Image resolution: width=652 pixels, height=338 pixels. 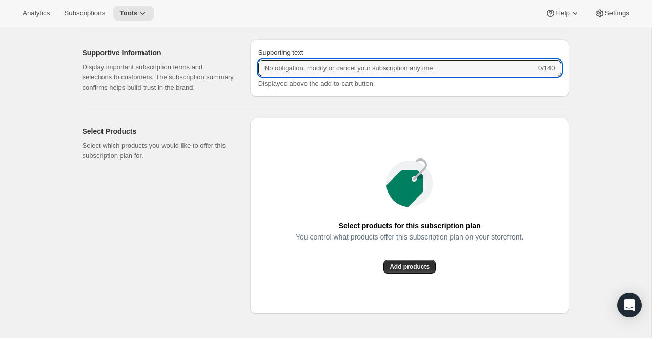 I want to click on p: Select which products you would like to offer this subscription plan for., so click(x=158, y=151).